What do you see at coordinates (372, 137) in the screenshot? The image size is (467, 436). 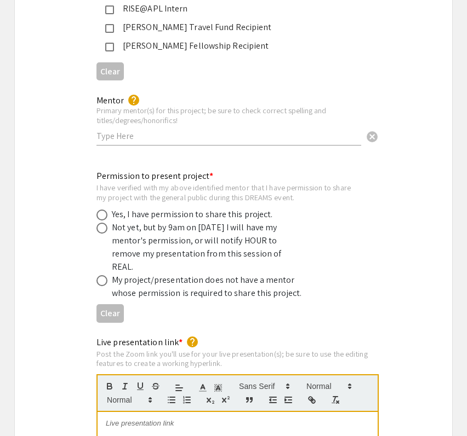 I see `span: cancel` at bounding box center [372, 137].